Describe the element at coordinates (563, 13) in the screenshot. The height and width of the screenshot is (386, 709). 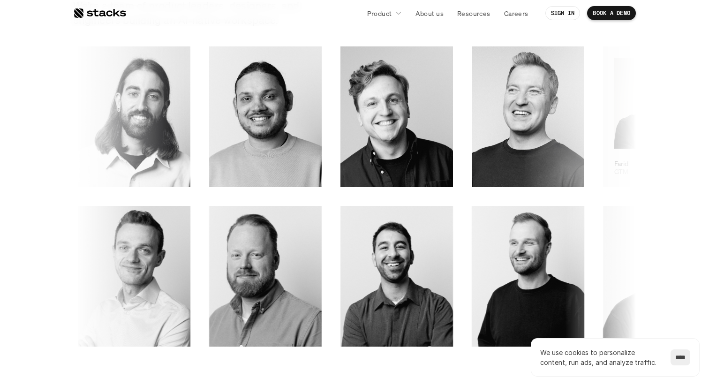
I see `a: SIGN IN` at that location.